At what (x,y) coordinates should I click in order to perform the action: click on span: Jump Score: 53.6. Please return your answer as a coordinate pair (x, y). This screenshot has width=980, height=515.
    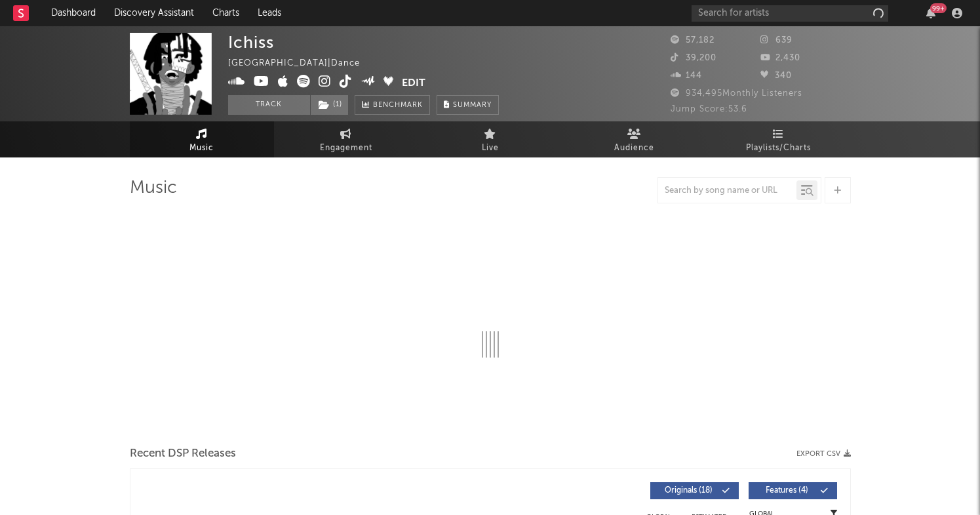
    Looking at the image, I should click on (708, 109).